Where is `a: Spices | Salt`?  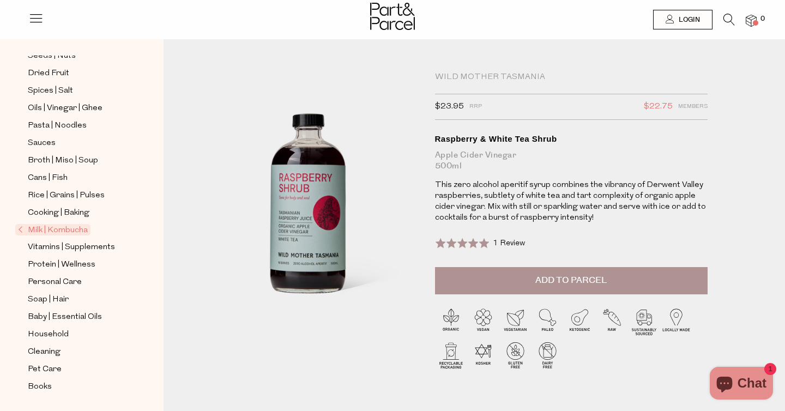 a: Spices | Salt is located at coordinates (77, 91).